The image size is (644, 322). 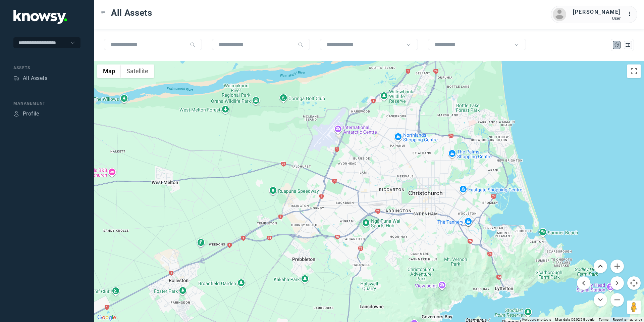 I want to click on a: Report a map error, so click(x=627, y=319).